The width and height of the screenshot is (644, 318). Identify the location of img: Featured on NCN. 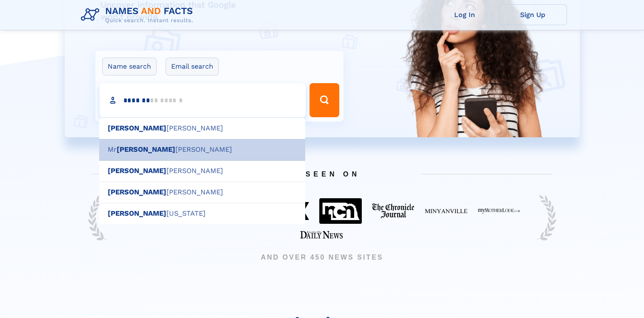
(340, 210).